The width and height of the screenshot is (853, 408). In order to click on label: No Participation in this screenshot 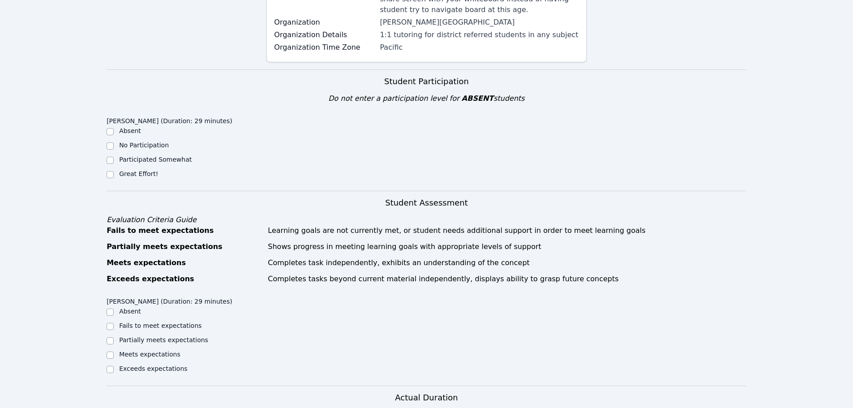, I will do `click(144, 145)`.